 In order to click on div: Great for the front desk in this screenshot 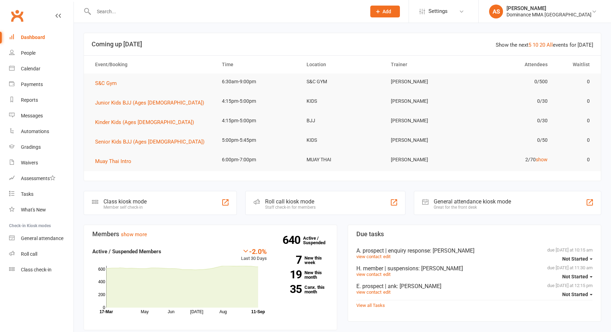, I will do `click(472, 207)`.